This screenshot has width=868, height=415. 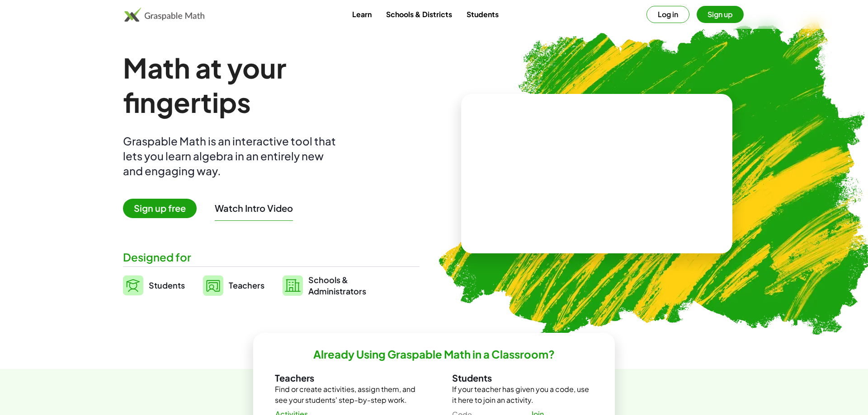 I want to click on h3: Teachers, so click(x=346, y=378).